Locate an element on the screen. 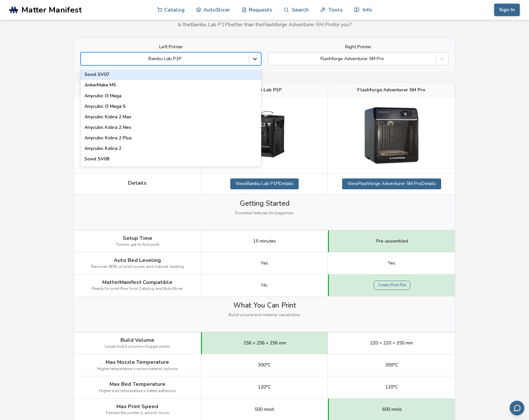 This screenshot has width=529, height=420. input: Bambu Lab P1PSovol SV07AnkerMake M5Anycubic I3 MegaAnycubic I3 Mega SAnycubic Kobra 2 MaxAnycubic... is located at coordinates (85, 59).